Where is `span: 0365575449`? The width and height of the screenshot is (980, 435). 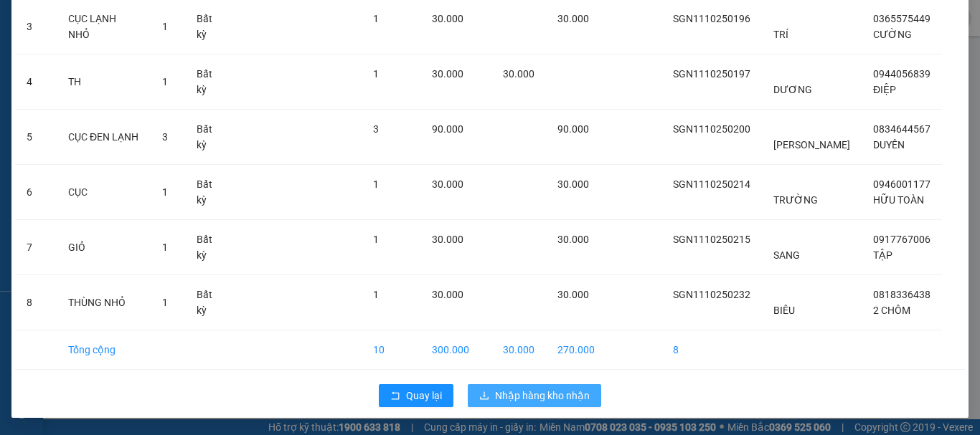 span: 0365575449 is located at coordinates (902, 19).